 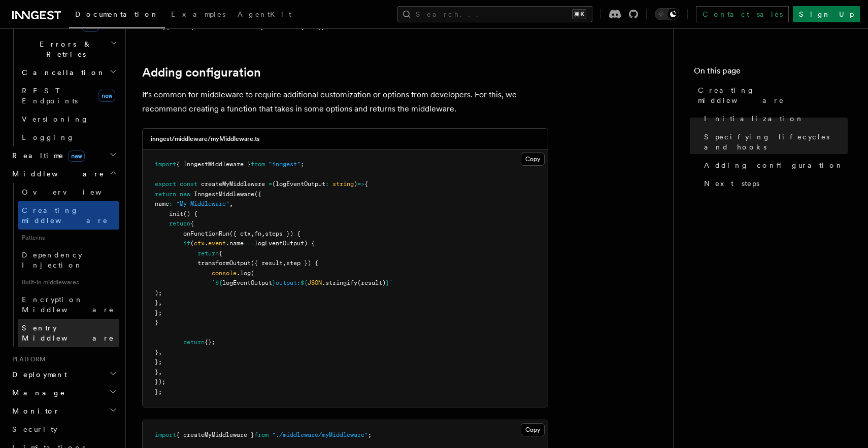 What do you see at coordinates (494, 14) in the screenshot?
I see `button: Search...⌘K` at bounding box center [494, 14].